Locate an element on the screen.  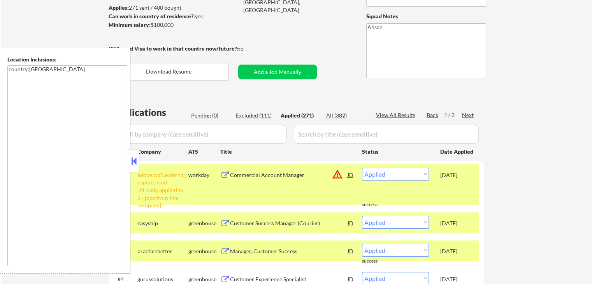
div: Next is located at coordinates (469, 115).